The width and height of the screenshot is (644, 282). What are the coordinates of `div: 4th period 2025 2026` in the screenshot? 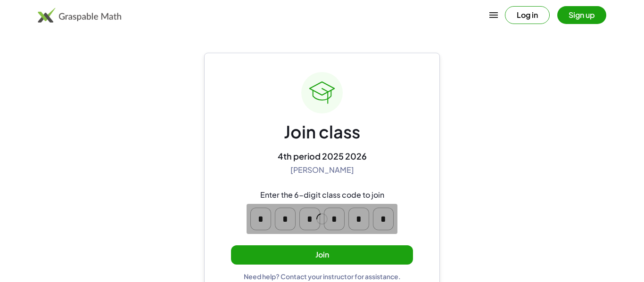 It's located at (322, 156).